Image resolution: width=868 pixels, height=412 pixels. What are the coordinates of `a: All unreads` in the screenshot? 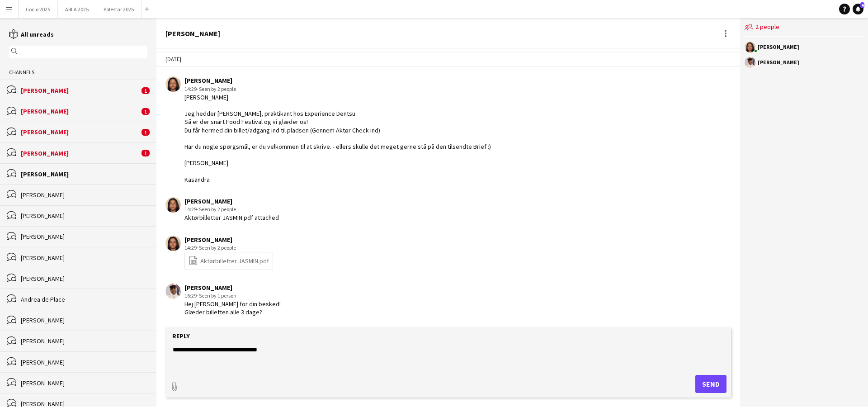 It's located at (31, 35).